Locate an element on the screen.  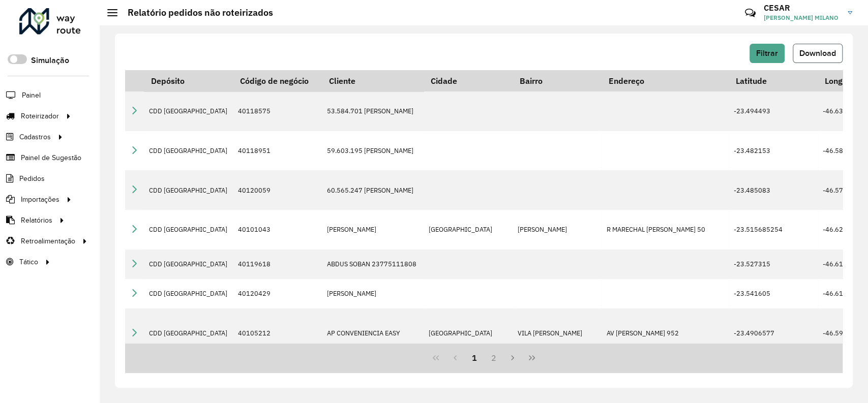
td: -23.4906577 is located at coordinates (773, 333).